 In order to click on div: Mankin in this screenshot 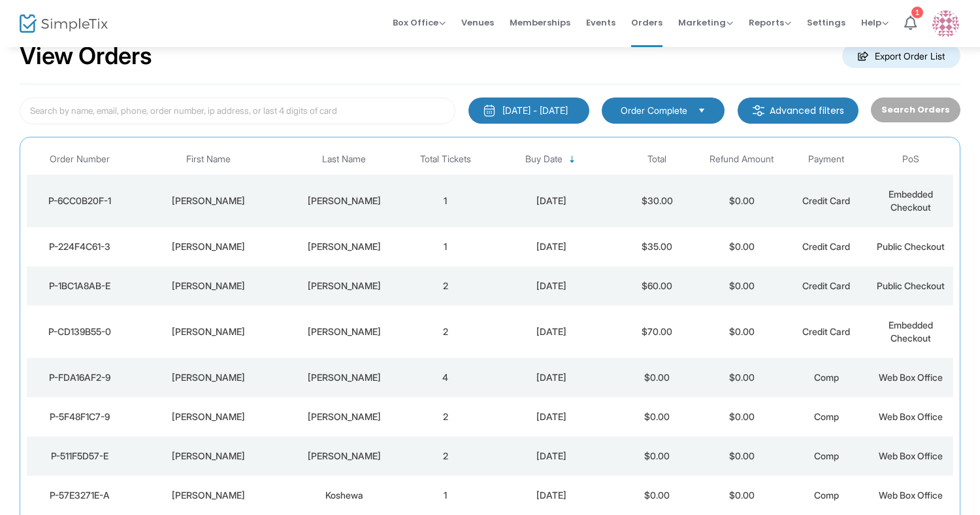, I will do `click(343, 331)`.